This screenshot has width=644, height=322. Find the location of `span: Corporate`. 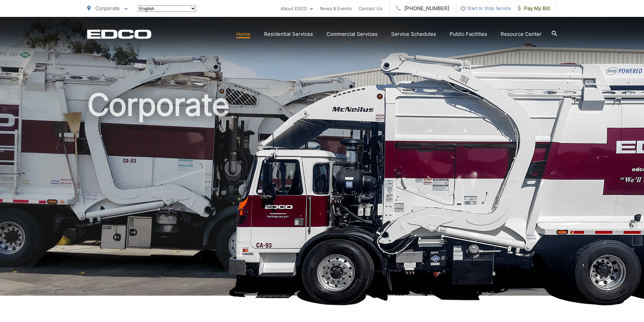

span: Corporate is located at coordinates (107, 8).